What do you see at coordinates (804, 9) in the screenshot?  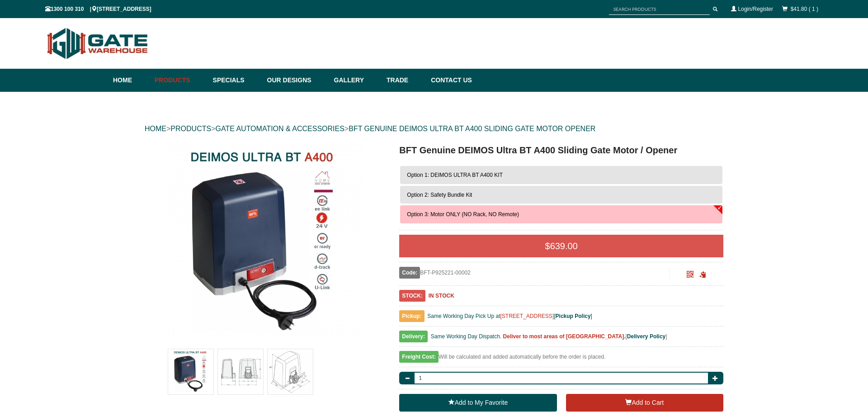 I see `a: $41.80 ( 1 )` at bounding box center [804, 9].